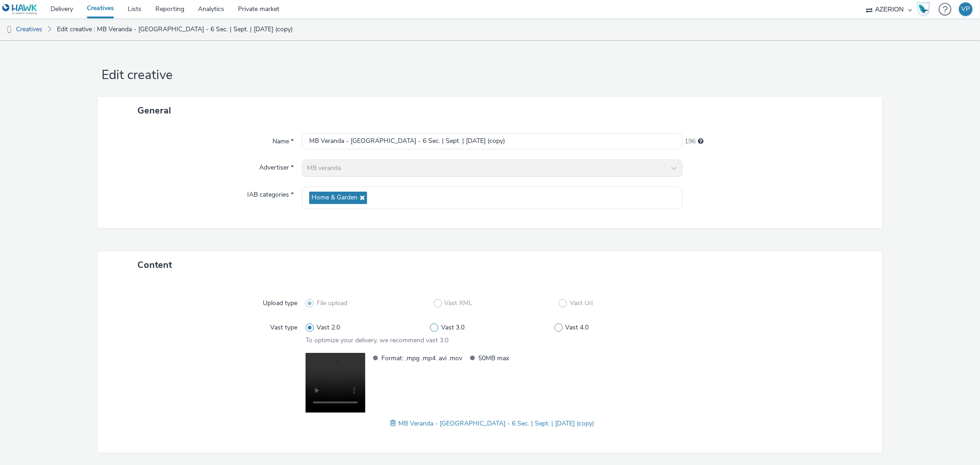  What do you see at coordinates (701, 142) in the screenshot?
I see `div: Maximum 255 characters` at bounding box center [701, 142].